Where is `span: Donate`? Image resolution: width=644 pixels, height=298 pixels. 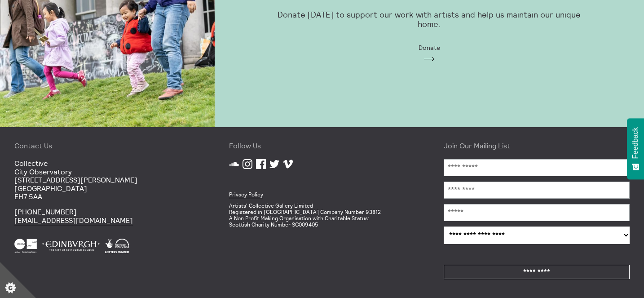
span: Donate is located at coordinates (429, 48).